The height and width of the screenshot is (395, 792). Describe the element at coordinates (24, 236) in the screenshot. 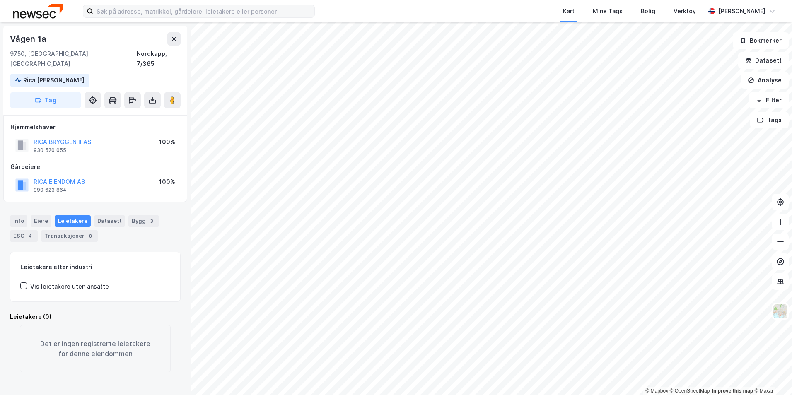

I see `div: ESG` at that location.